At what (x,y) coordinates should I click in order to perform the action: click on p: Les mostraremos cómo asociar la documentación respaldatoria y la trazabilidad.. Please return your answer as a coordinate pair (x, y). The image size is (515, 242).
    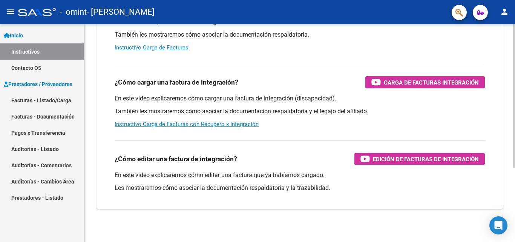
    Looking at the image, I should click on (300, 188).